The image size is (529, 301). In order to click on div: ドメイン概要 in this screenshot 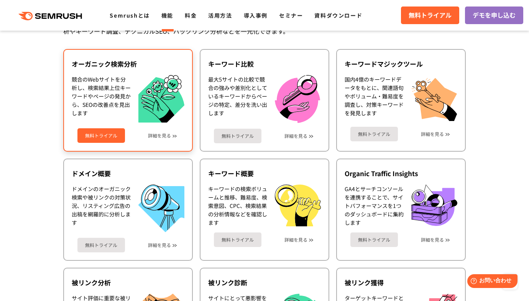, I will do `click(128, 174)`.